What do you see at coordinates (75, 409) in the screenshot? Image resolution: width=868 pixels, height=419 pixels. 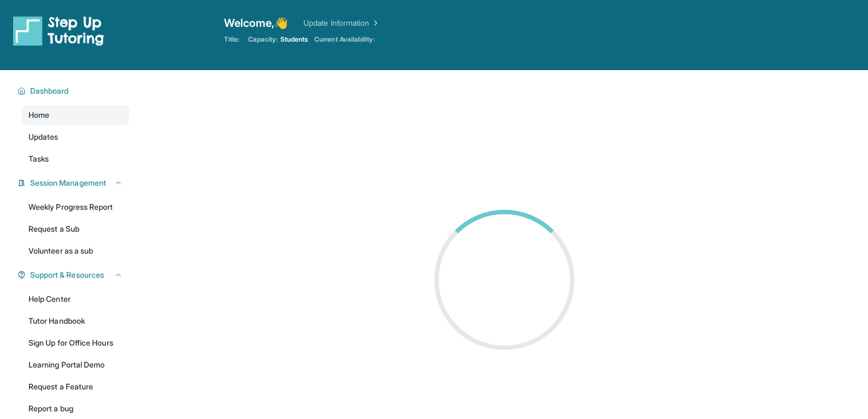 I see `a: Report a bug` at bounding box center [75, 409].